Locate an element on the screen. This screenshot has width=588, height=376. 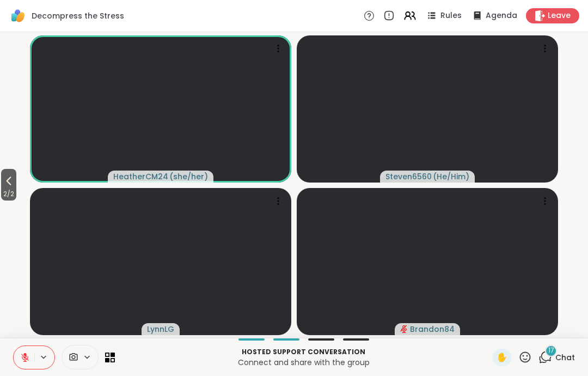
span: Leave is located at coordinates (559, 16).